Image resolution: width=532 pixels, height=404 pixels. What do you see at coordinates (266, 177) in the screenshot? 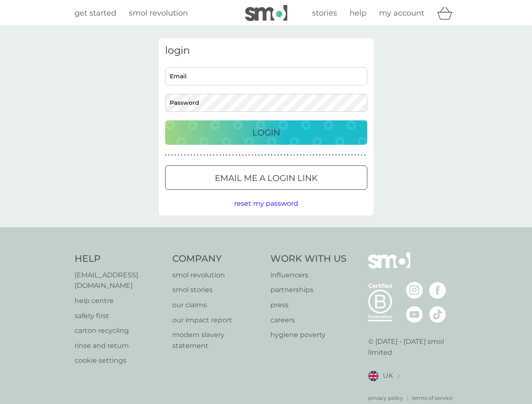
I see `button: Email me a login link` at bounding box center [266, 177].